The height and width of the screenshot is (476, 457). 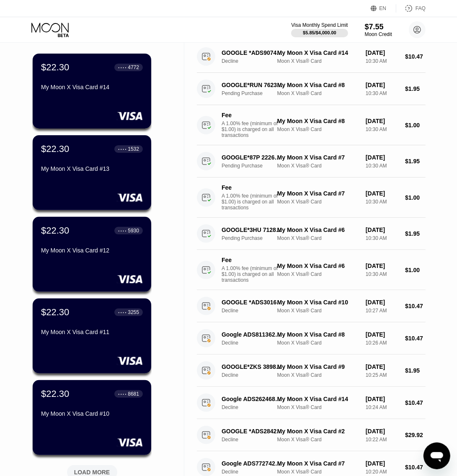 I want to click on div: My Moon X Visa Card #8, so click(x=318, y=85).